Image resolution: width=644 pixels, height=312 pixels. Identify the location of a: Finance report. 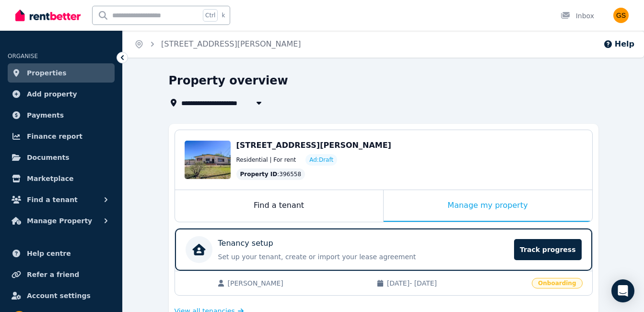
(61, 136).